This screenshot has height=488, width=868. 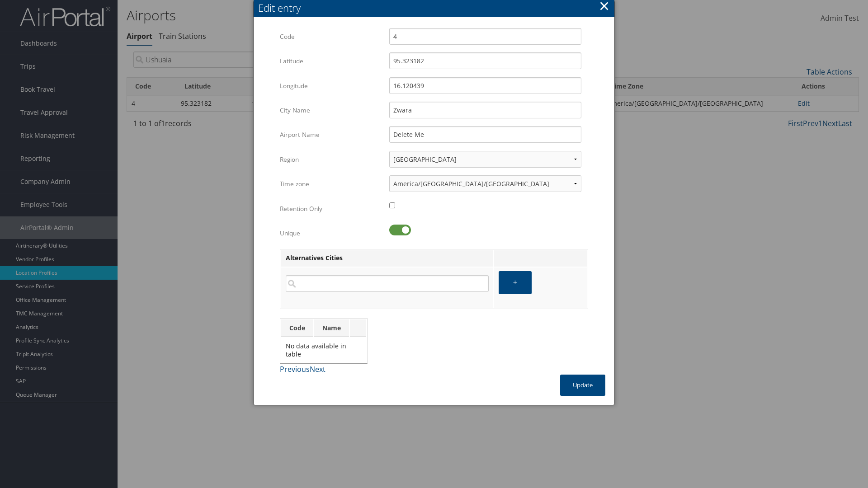 I want to click on label: Latitude, so click(x=331, y=61).